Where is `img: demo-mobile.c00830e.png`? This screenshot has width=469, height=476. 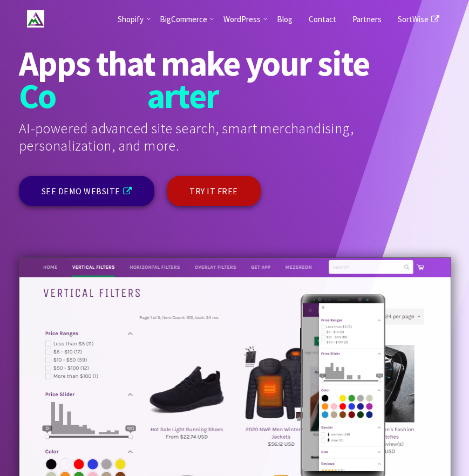
img: demo-mobile.c00830e.png is located at coordinates (343, 387).